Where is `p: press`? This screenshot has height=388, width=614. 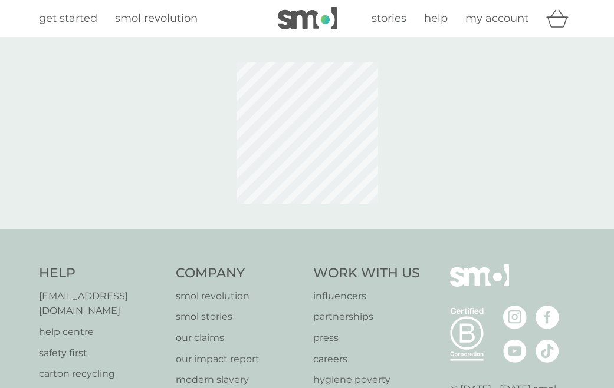 p: press is located at coordinates (366, 338).